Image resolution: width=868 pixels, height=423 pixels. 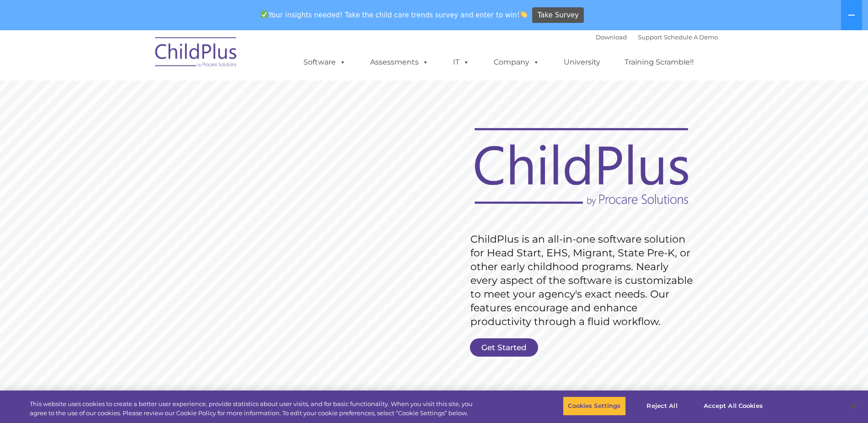 I want to click on a: Company, so click(x=516, y=62).